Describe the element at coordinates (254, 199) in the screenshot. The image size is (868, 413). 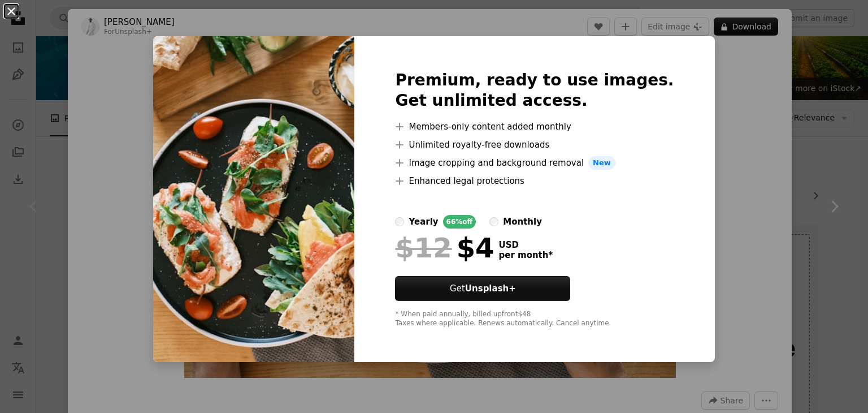
I see `img: premium_photo-1667114974806-1b8af9ee8fee` at that location.